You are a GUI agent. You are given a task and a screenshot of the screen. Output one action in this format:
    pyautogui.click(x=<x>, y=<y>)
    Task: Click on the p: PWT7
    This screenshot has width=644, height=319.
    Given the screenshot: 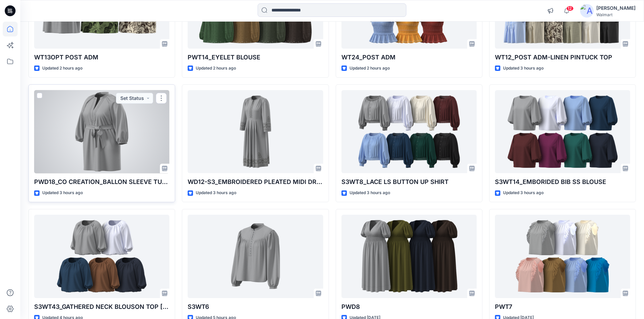 What is the action you would take?
    pyautogui.click(x=563, y=307)
    